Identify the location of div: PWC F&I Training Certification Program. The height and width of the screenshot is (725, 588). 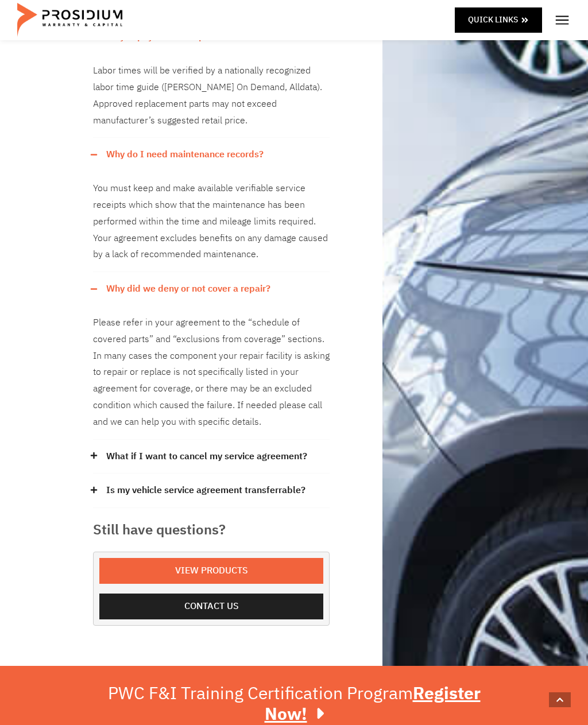
(294, 704).